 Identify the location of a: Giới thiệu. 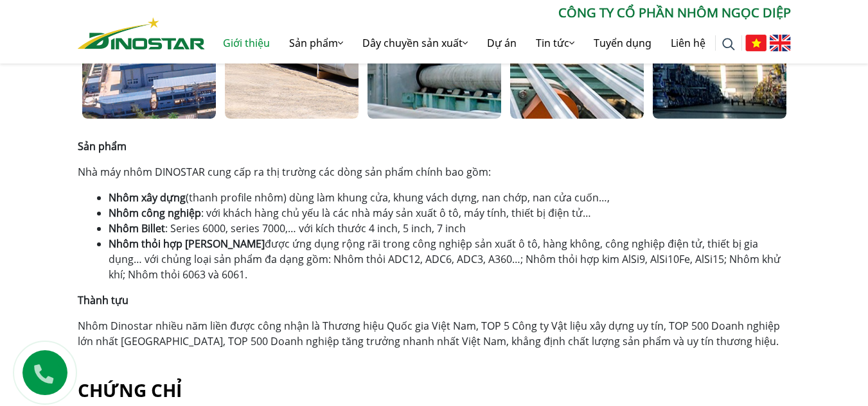
(246, 43).